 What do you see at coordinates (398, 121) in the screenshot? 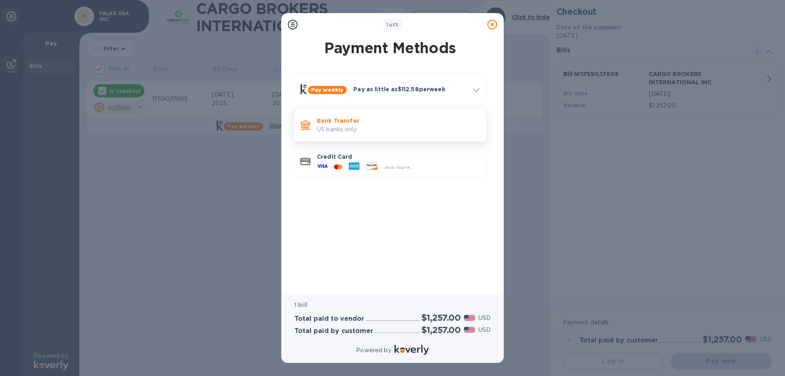
I see `p: Bank Transfer` at bounding box center [398, 121].